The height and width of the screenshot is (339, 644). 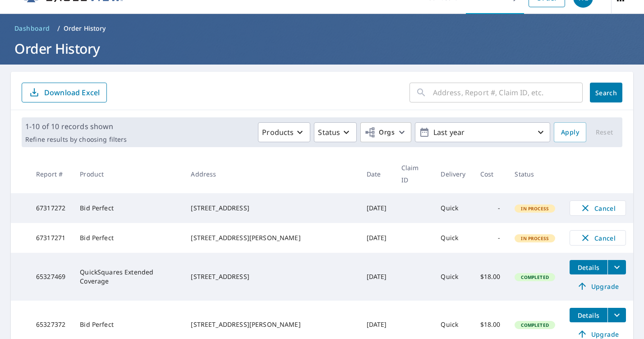 What do you see at coordinates (85, 29) in the screenshot?
I see `p: Order History` at bounding box center [85, 29].